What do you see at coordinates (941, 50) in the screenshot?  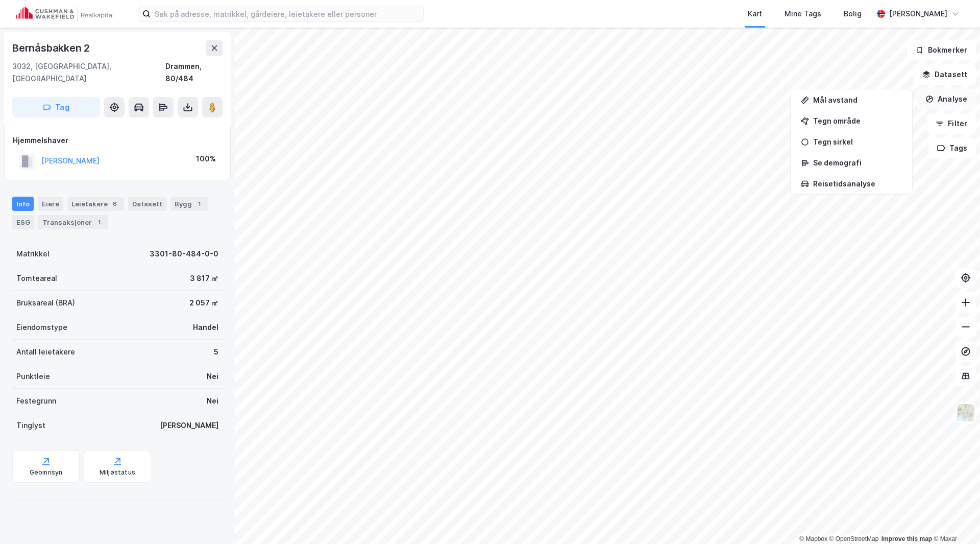 I see `button: Bokmerker` at bounding box center [941, 50].